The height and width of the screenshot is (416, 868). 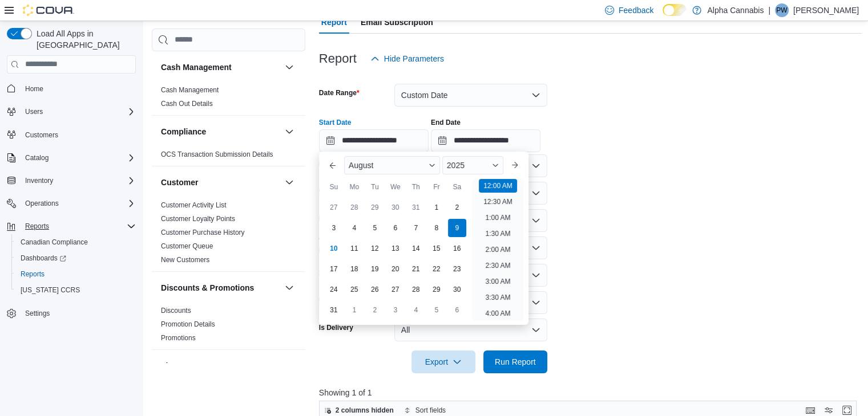 I want to click on div: day-13, so click(x=395, y=248).